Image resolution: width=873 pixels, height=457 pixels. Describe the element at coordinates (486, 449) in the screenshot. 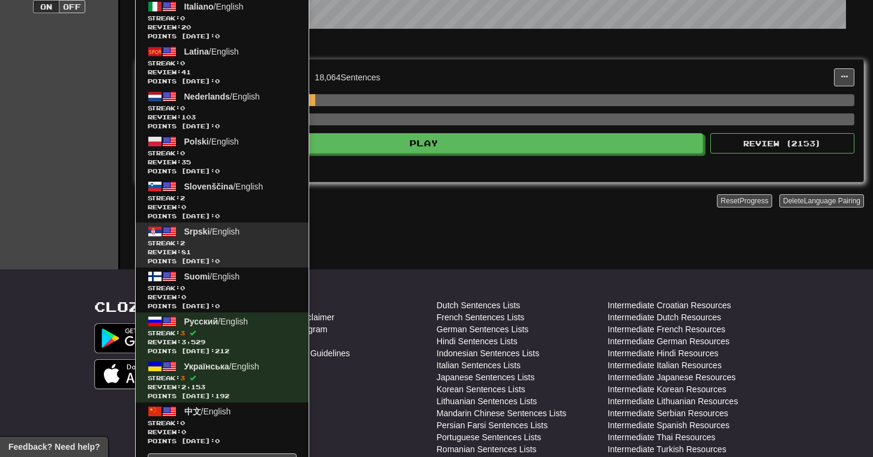

I see `a: Romanian Sentences Lists` at that location.